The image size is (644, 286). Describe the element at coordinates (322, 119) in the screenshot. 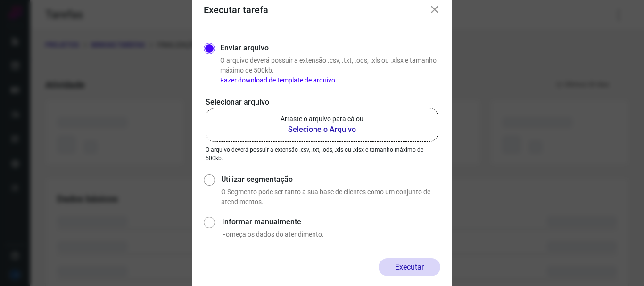

I see `p: Arraste o arquivo para cá ou` at that location.